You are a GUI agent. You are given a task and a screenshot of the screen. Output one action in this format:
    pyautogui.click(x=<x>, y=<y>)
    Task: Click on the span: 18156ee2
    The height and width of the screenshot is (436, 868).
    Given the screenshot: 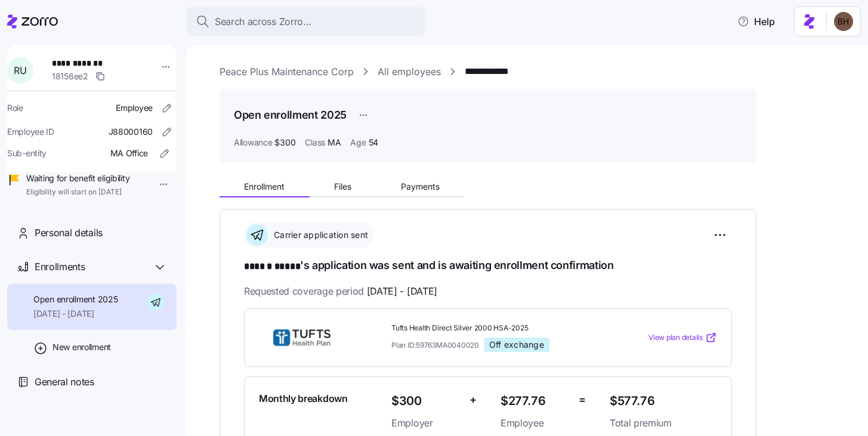 What is the action you would take?
    pyautogui.click(x=70, y=77)
    